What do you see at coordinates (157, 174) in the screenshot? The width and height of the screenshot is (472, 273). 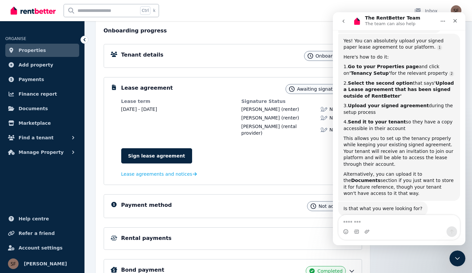 I see `span: Lease agreements and notices` at bounding box center [157, 174].